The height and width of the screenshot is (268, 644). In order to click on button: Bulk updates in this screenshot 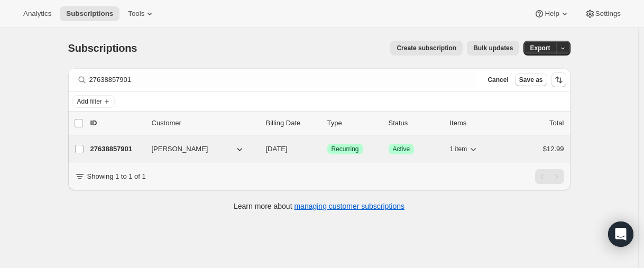, I will do `click(492, 48)`.